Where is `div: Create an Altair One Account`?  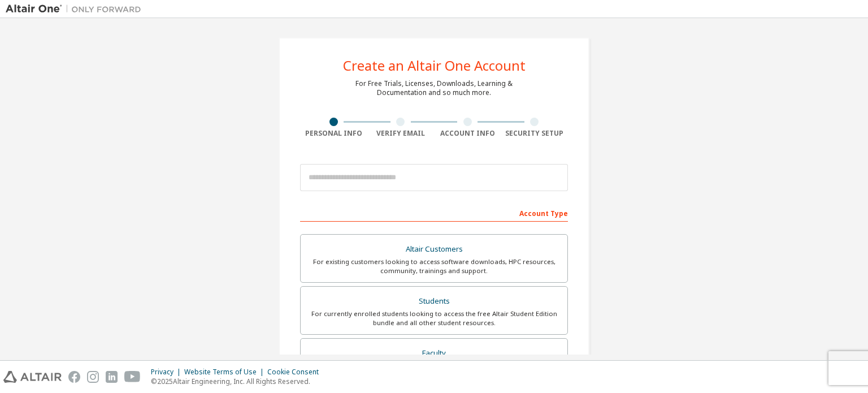 div: Create an Altair One Account is located at coordinates (434, 65).